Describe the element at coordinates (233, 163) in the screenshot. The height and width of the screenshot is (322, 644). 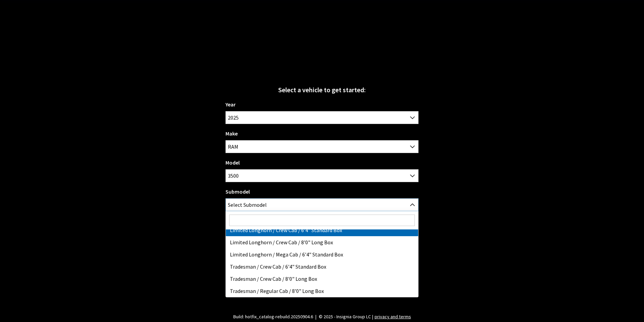
I see `label: Model` at that location.